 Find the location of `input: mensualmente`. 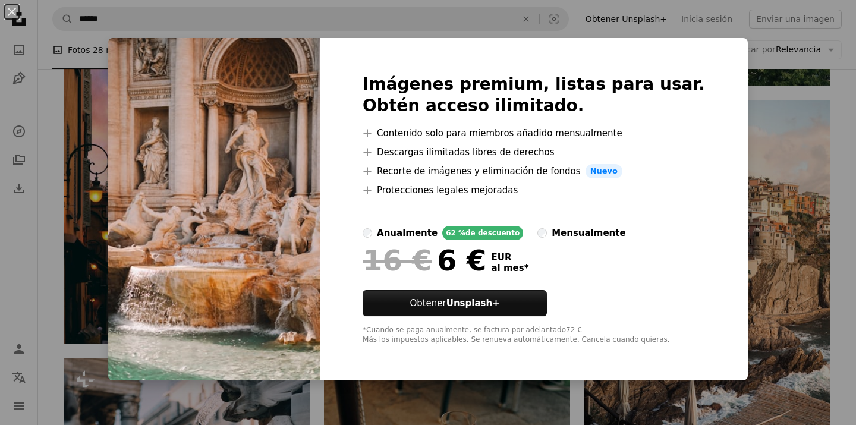

input: mensualmente is located at coordinates (542, 233).